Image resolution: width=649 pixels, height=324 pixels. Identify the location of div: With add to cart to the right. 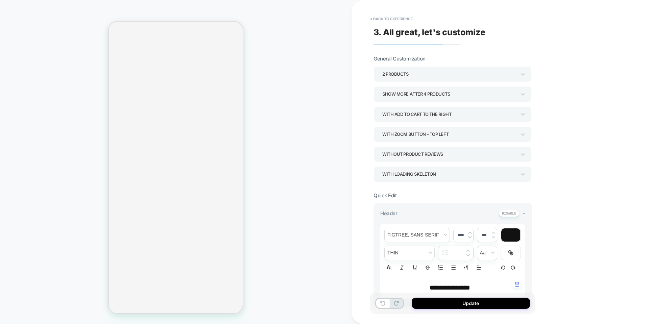
(449, 114).